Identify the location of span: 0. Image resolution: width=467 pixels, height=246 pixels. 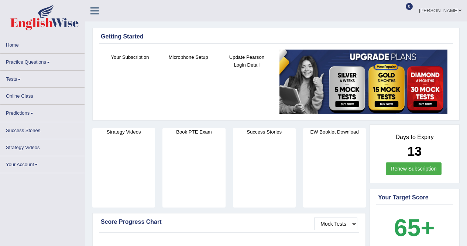
(410, 6).